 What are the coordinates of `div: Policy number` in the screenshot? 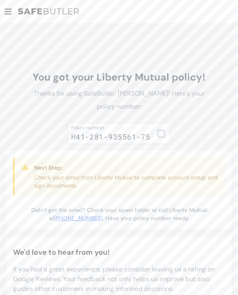 It's located at (111, 128).